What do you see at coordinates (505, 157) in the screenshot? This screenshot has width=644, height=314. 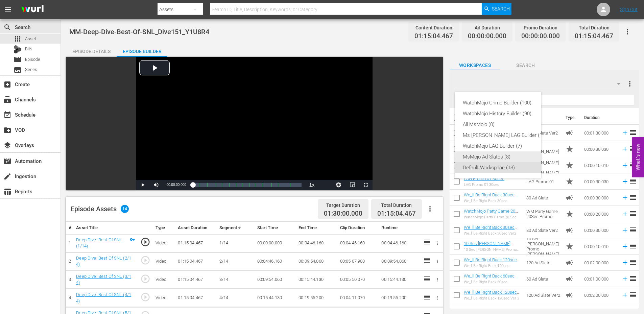 I see `div: MsMojo Ad Slates (8)` at bounding box center [505, 157].